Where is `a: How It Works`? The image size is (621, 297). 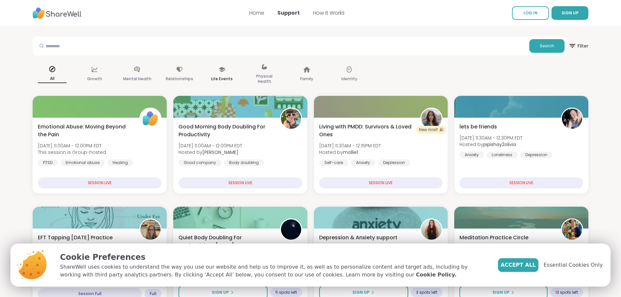 a: How It Works is located at coordinates (328, 13).